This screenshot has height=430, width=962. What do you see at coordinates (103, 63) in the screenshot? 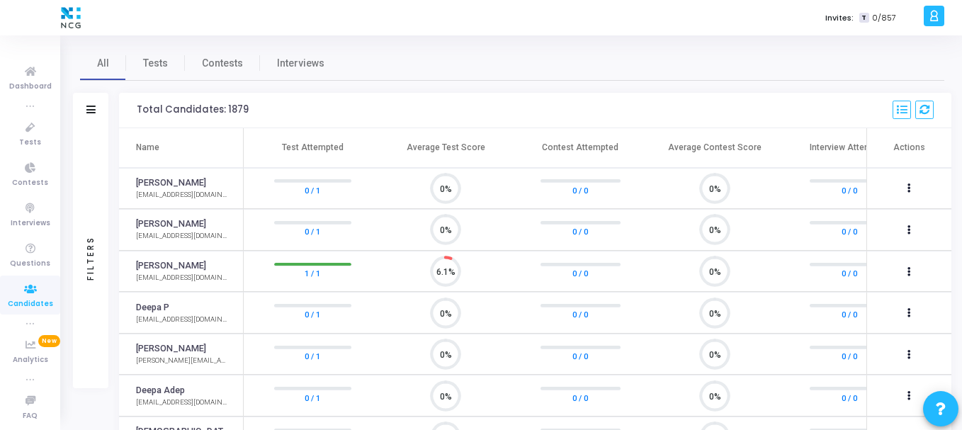
I see `span: All` at bounding box center [103, 63].